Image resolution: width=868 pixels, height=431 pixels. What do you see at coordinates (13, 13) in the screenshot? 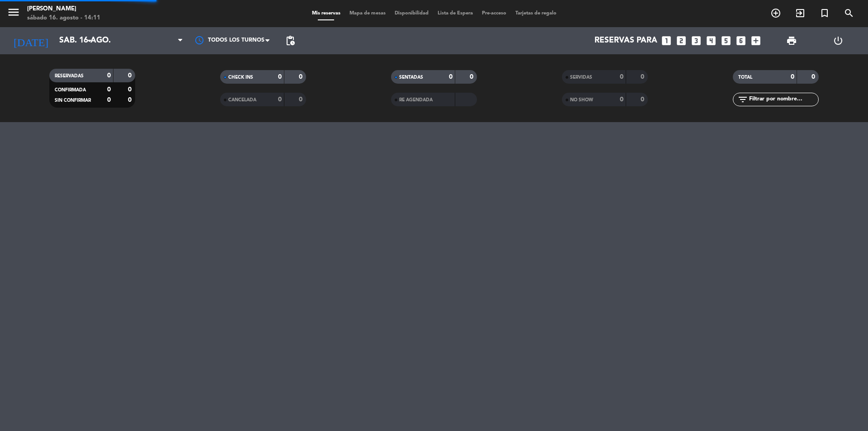
I see `button: menu` at bounding box center [13, 13].